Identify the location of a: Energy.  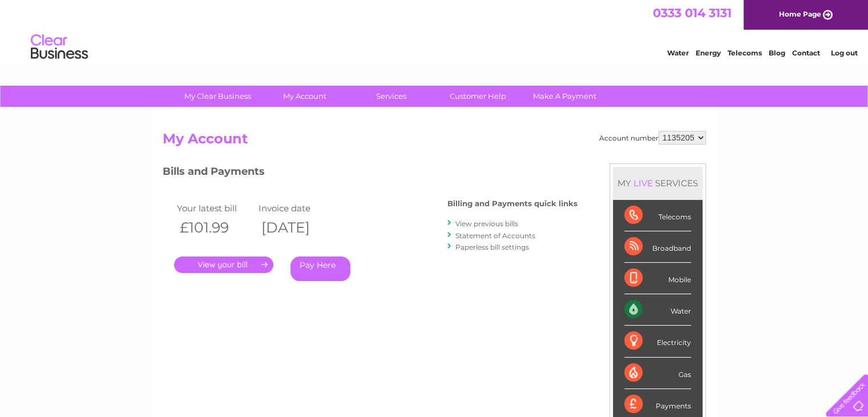
(708, 53).